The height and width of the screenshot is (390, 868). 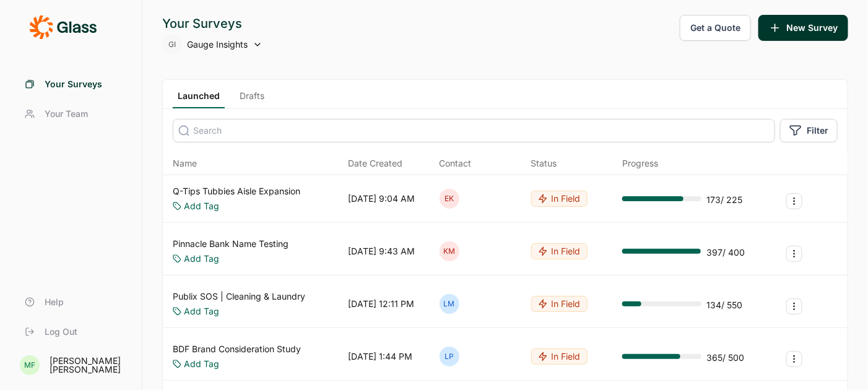 I want to click on span: Your Surveys, so click(x=73, y=84).